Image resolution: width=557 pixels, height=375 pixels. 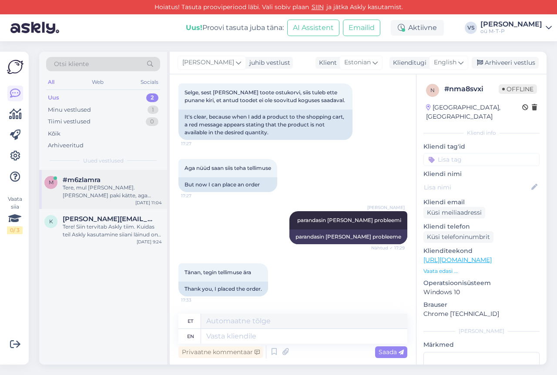 I want to click on div: Proovi tasuta juba täna:, so click(x=234, y=28).